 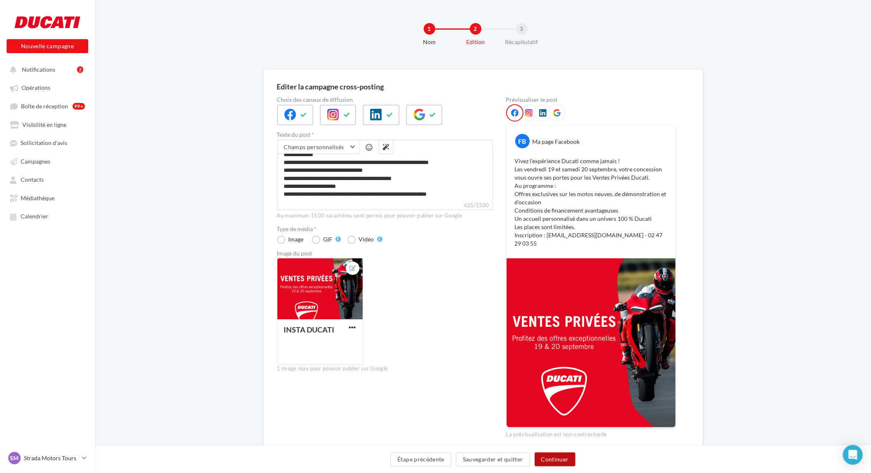 I want to click on div: Image du post, so click(x=385, y=253).